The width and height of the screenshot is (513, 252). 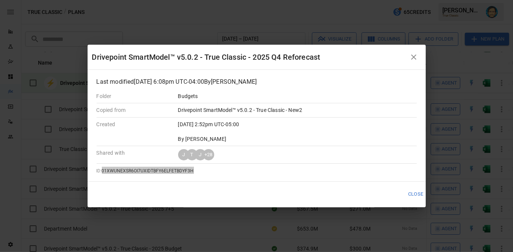 I want to click on div: Drivepoint SmartModel™ v5.0.2 - True Classic - 2025 Q4 Reforecast, so click(x=249, y=57).